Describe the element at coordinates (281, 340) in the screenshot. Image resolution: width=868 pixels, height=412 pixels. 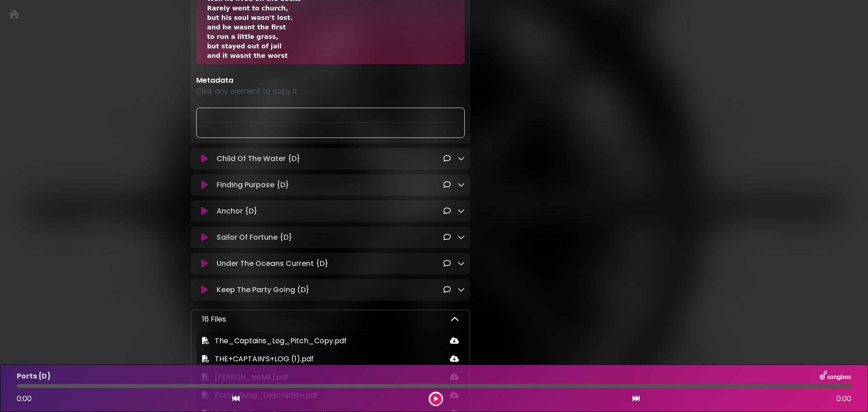
I see `span: The_Captains_Log_Pitch_Copy.pdf` at that location.